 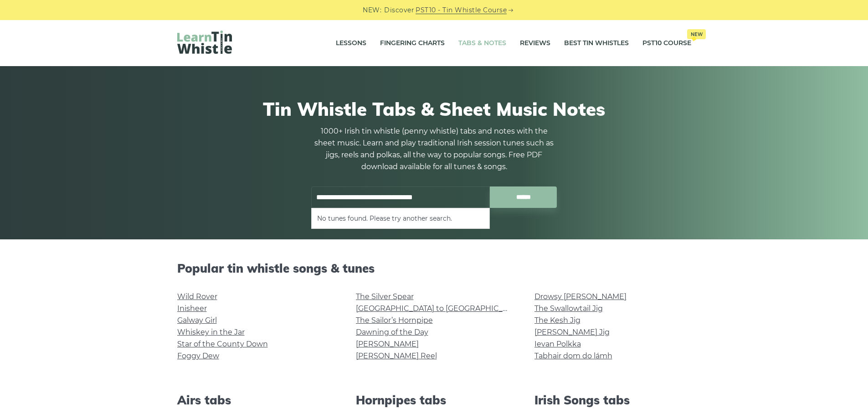 What do you see at coordinates (400, 218) in the screenshot?
I see `li: No tunes found. Please try another search.` at bounding box center [400, 218].